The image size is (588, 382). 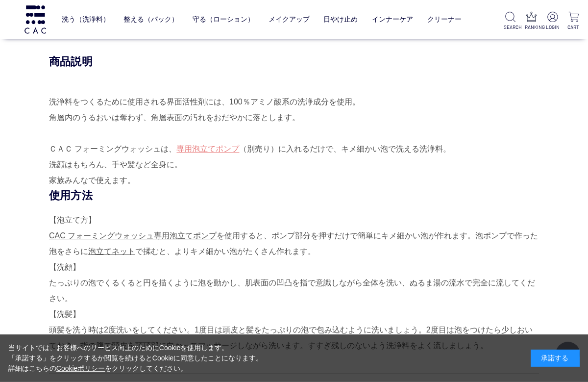 What do you see at coordinates (552, 27) in the screenshot?
I see `p: LOGIN` at bounding box center [552, 27].